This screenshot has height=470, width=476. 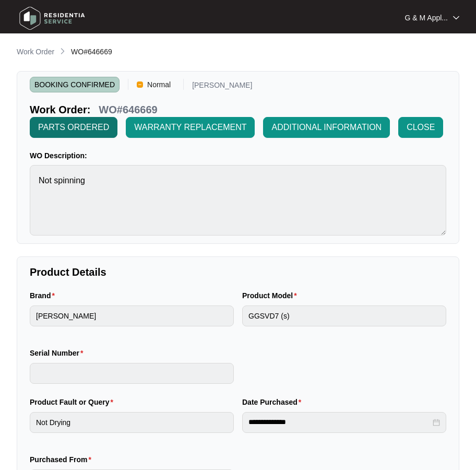 I want to click on p: Work Order:, so click(x=60, y=110).